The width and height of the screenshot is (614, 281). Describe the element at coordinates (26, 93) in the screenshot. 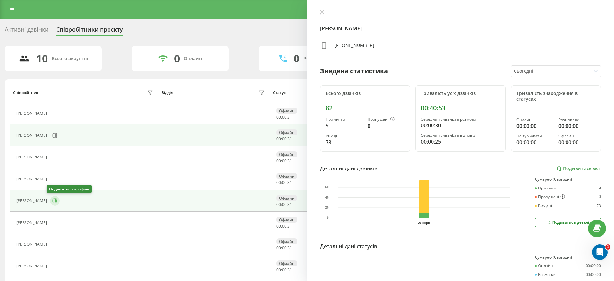

I see `div: Співробітник` at that location.